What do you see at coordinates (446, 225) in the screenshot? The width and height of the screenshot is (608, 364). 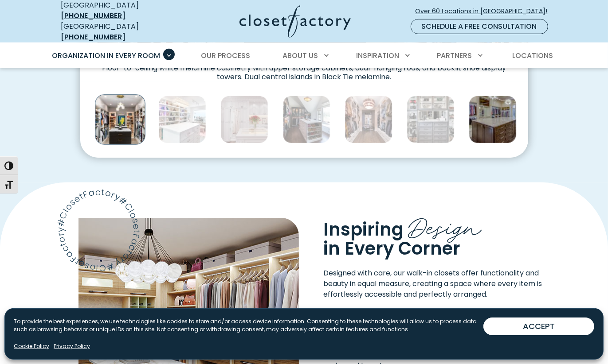 I see `span: Design` at bounding box center [446, 225].